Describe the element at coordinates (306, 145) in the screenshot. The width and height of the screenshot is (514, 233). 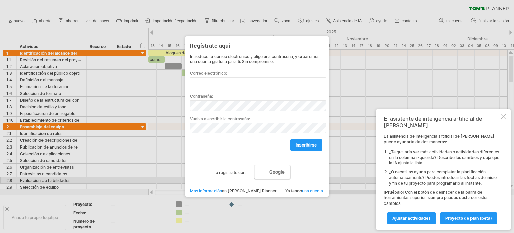
I see `a: inscribirse` at that location.